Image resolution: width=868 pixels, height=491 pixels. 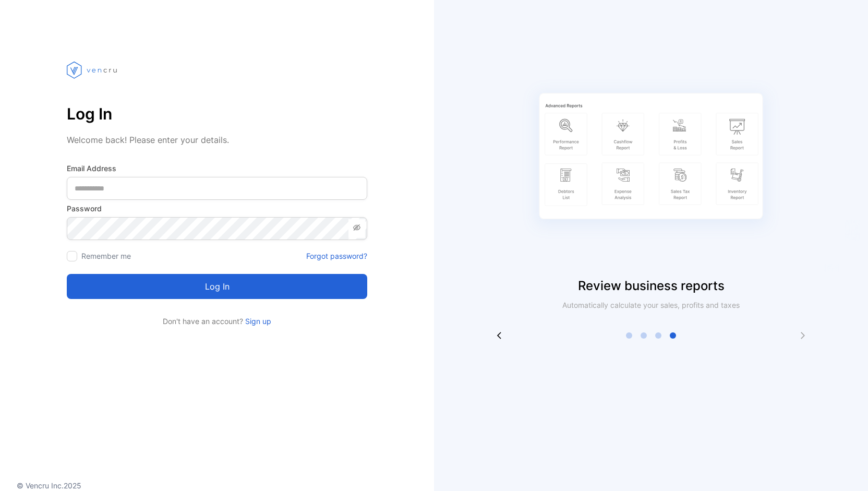 What do you see at coordinates (651, 305) in the screenshot?
I see `p: Automatically calculate your sales, profits and taxes` at bounding box center [651, 305].